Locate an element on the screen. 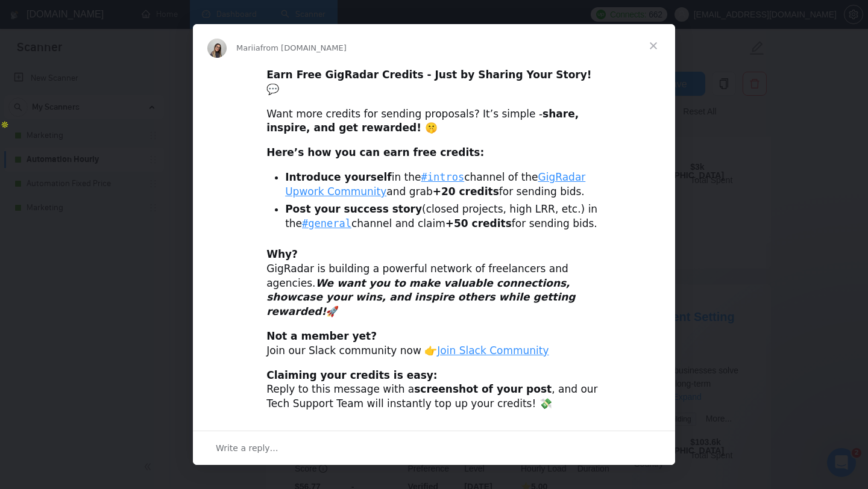 The height and width of the screenshot is (489, 868). li: (closed projects, high LRR, etc.) in the channel and claim for sending bids. is located at coordinates (443, 217).